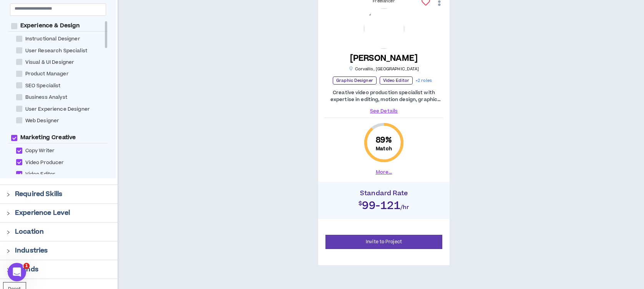  What do you see at coordinates (404, 208) in the screenshot?
I see `span: /hr` at bounding box center [404, 208].